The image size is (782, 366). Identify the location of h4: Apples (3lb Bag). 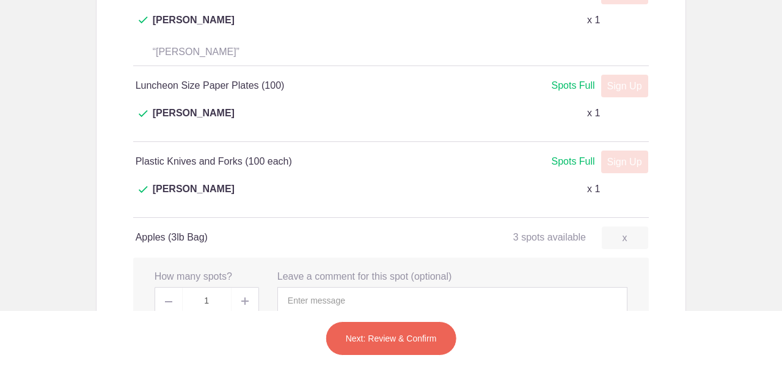
(263, 237).